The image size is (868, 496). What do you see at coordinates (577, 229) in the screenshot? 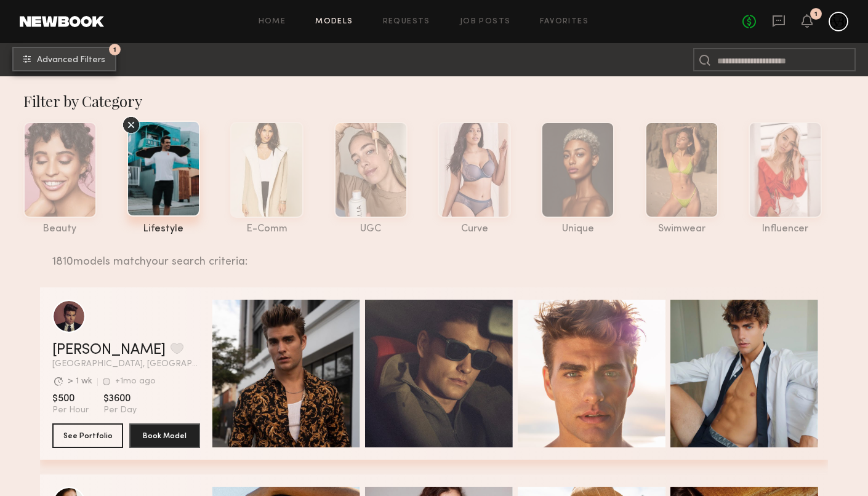
I see `div: unique` at bounding box center [577, 229].